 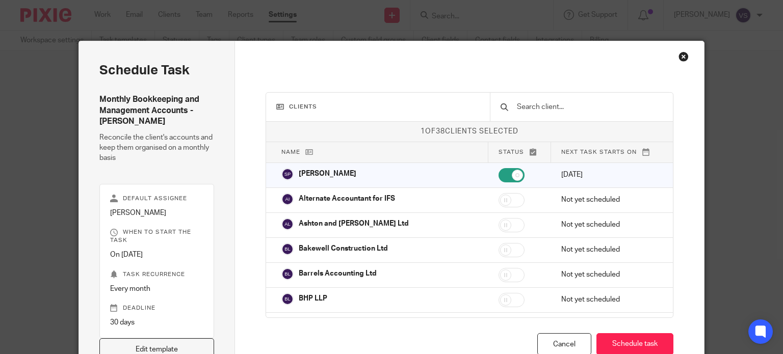 I want to click on p: Reconcile the client's accounts and keep them organised on a monthly basis, so click(x=157, y=148).